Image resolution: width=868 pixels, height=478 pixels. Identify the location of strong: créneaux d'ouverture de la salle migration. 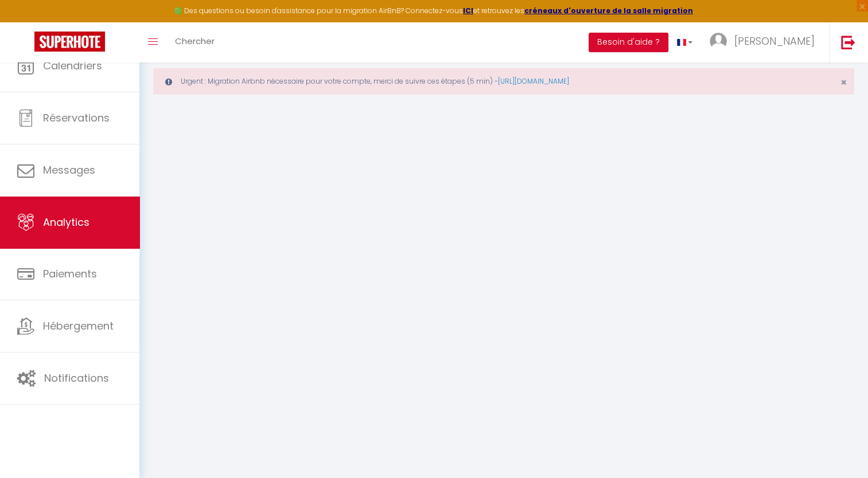
(609, 11).